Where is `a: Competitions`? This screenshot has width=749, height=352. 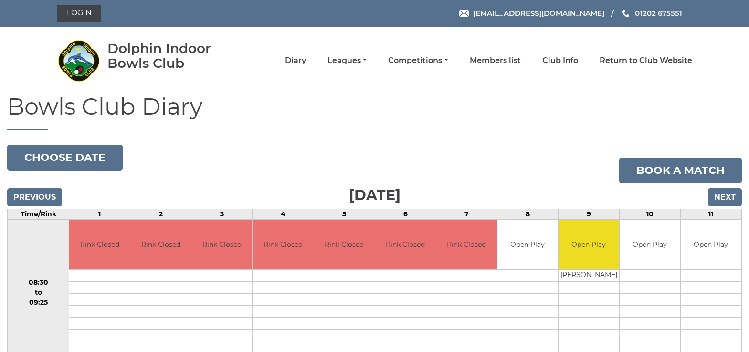
a: Competitions is located at coordinates (418, 61).